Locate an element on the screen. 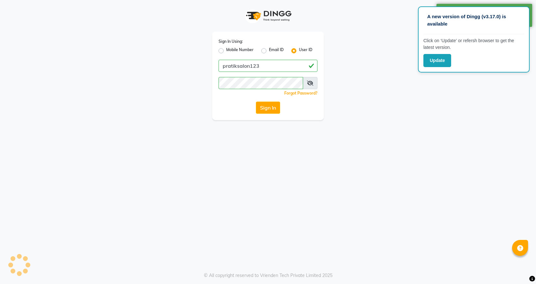 The height and width of the screenshot is (284, 536). a: Forgot Password? is located at coordinates (301, 93).